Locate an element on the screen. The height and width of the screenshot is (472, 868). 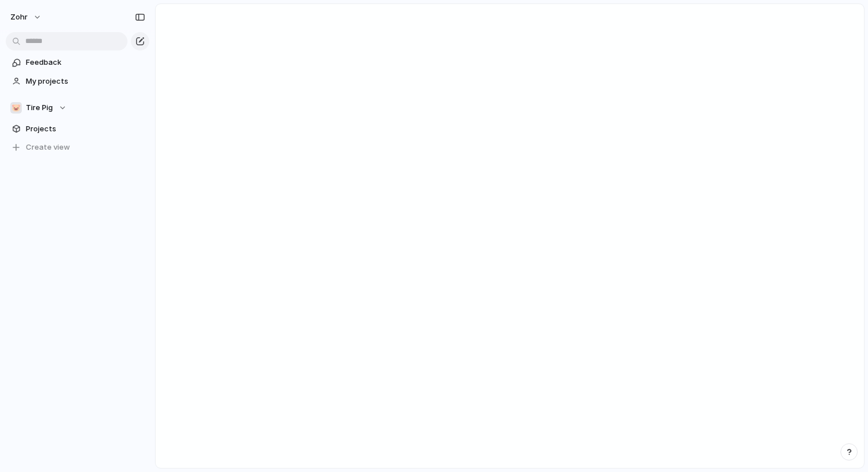
button: zohr is located at coordinates (26, 18).